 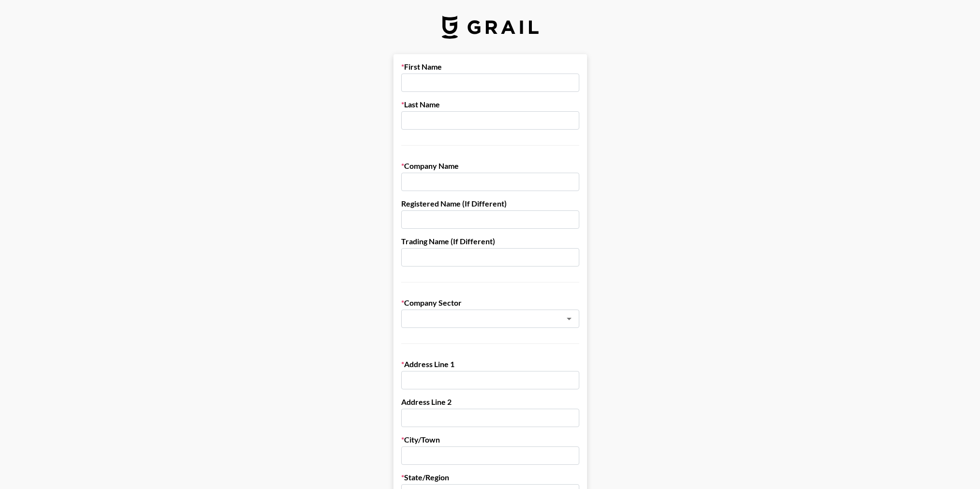 What do you see at coordinates (490, 242) in the screenshot?
I see `label: Trading Name (If Different)` at bounding box center [490, 242].